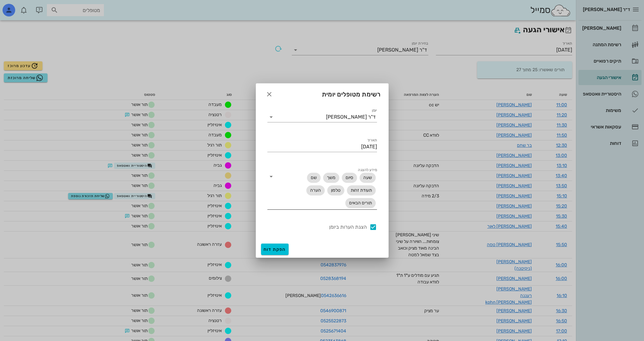 The height and width of the screenshot is (341, 644). I want to click on span: הפקת דוח, so click(274, 249).